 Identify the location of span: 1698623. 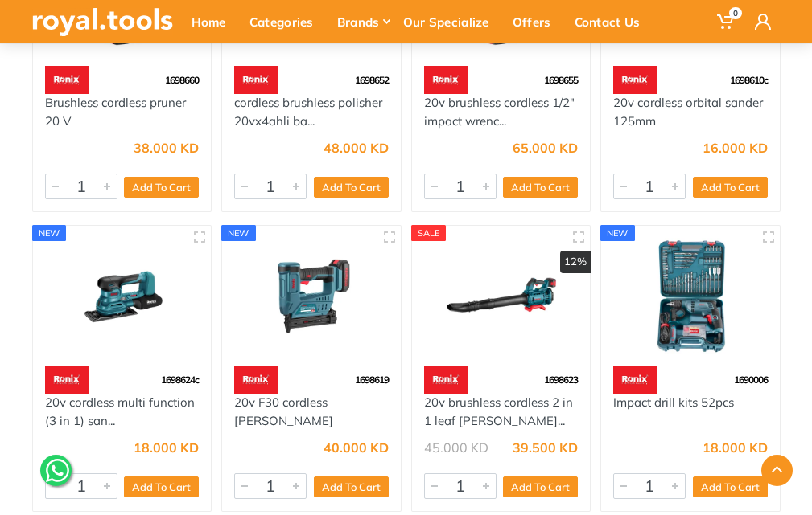
(561, 379).